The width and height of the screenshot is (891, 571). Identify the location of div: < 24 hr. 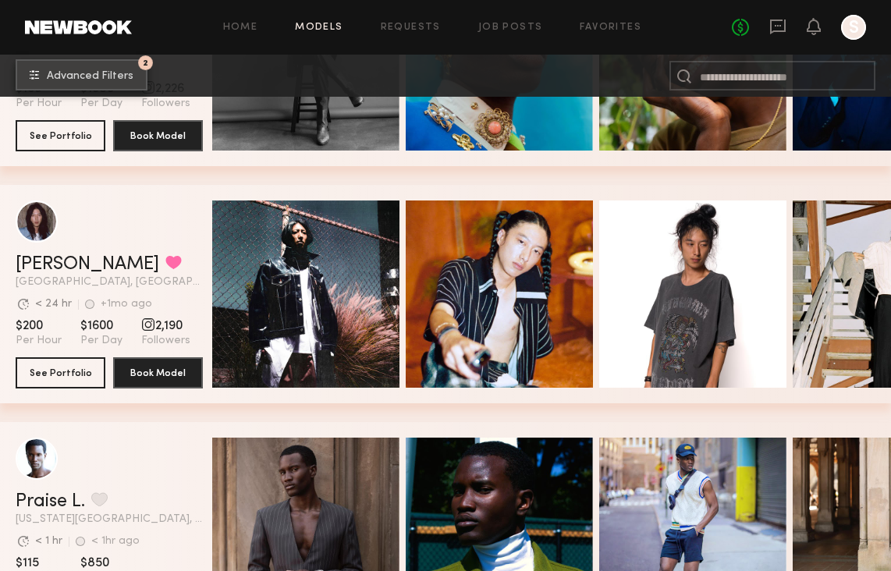
(53, 304).